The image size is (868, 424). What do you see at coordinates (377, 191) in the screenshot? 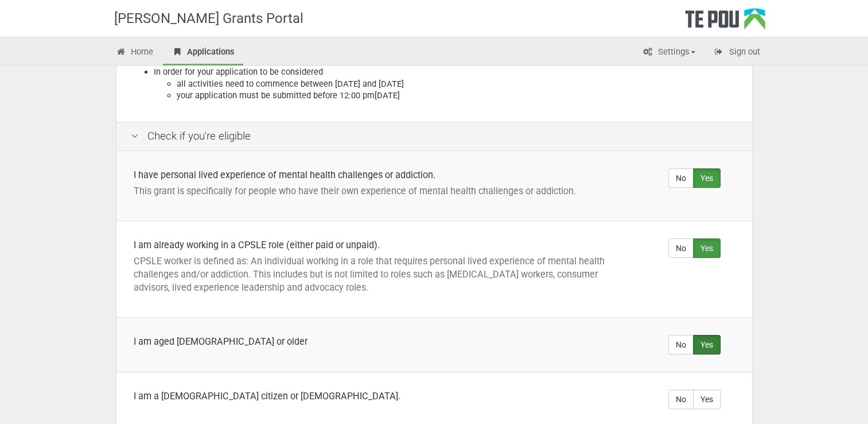
I see `p: This grant is specifically for people who have their own experience of mental health challenges o...` at bounding box center [377, 191].